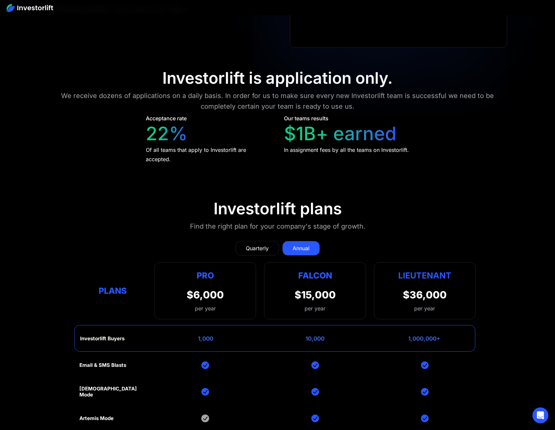 This screenshot has height=430, width=555. I want to click on div: Annual, so click(301, 248).